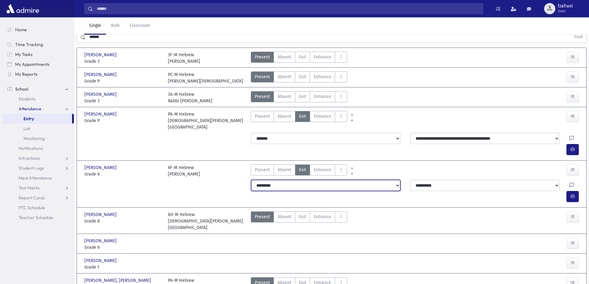 The width and height of the screenshot is (589, 284). Describe the element at coordinates (565, 11) in the screenshot. I see `span: User` at that location.